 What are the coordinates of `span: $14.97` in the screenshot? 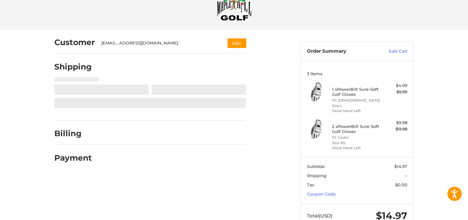 It's located at (401, 166).